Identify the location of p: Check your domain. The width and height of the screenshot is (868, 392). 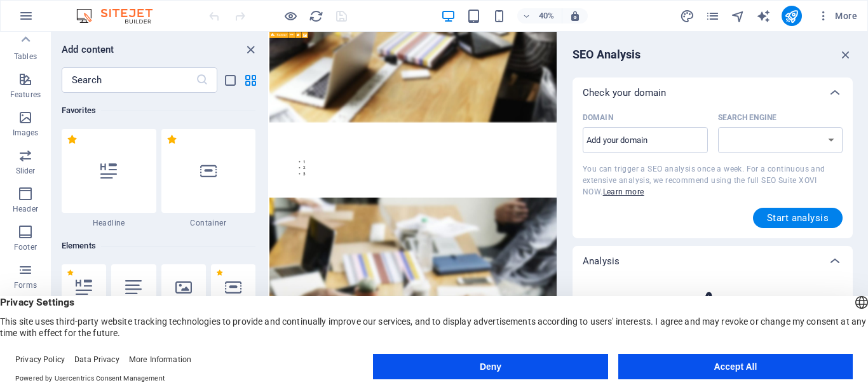
(624, 93).